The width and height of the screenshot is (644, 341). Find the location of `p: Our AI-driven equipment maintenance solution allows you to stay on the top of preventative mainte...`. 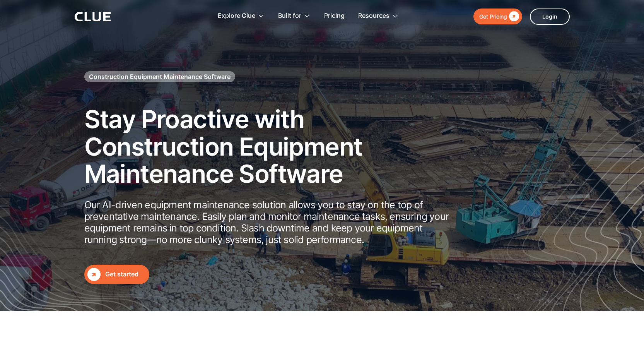

p: Our AI-driven equipment maintenance solution allows you to stay on the top of preventative mainte... is located at coordinates (268, 222).